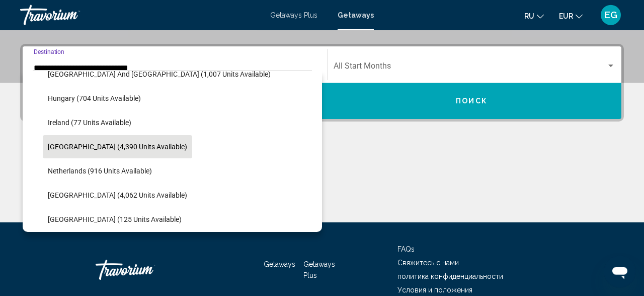 The width and height of the screenshot is (644, 296). What do you see at coordinates (428, 263) in the screenshot?
I see `a: Свяжитесь с нами` at bounding box center [428, 263].